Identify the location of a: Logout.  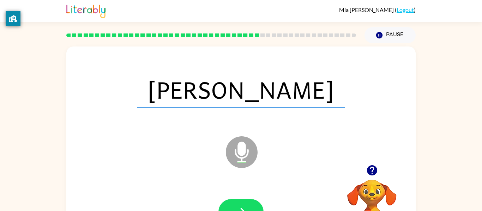
(405, 10).